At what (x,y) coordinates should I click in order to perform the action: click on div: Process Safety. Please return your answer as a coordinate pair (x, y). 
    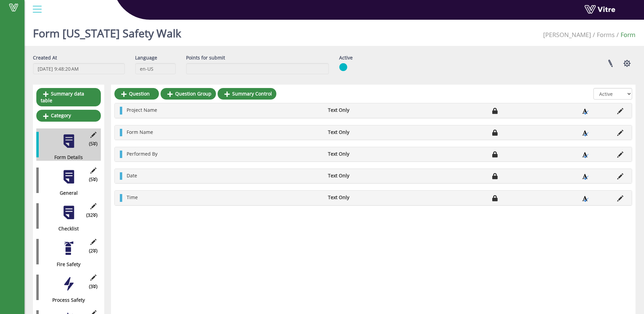
    Looking at the image, I should click on (66, 300).